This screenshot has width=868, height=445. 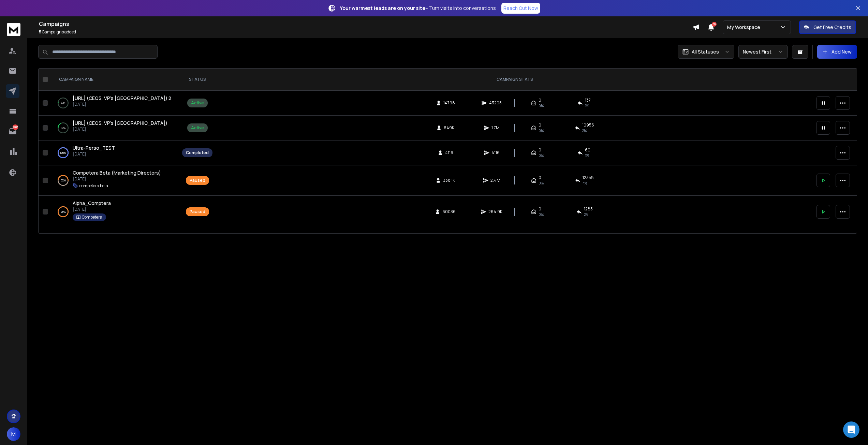 What do you see at coordinates (366, 24) in the screenshot?
I see `h1: Campaigns` at bounding box center [366, 24].